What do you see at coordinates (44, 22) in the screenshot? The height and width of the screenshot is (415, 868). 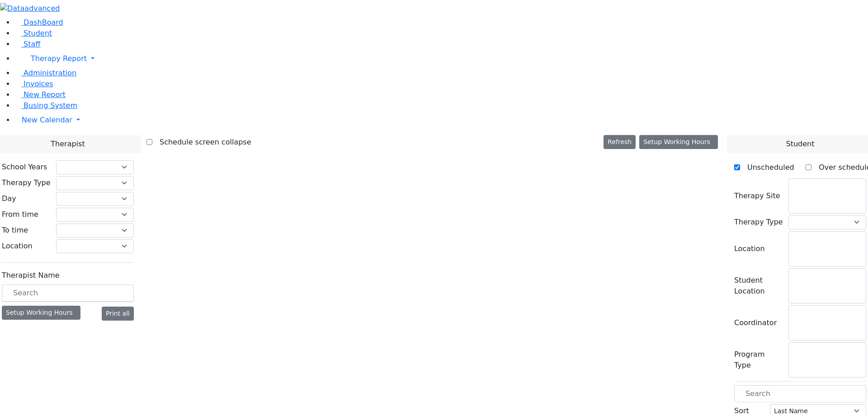 I see `span: DashBoard` at bounding box center [44, 22].